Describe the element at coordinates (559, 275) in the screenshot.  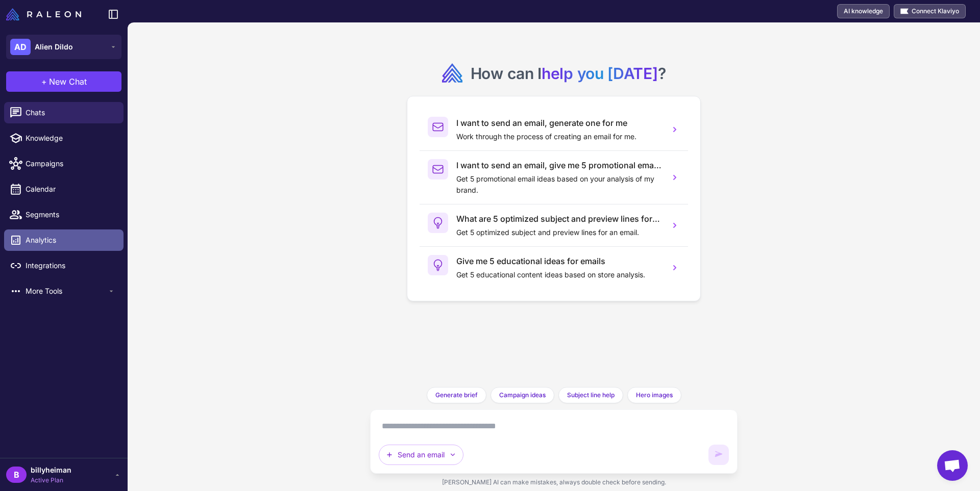
I see `p: Get 5 educational content ideas based on store analysis.` at that location.